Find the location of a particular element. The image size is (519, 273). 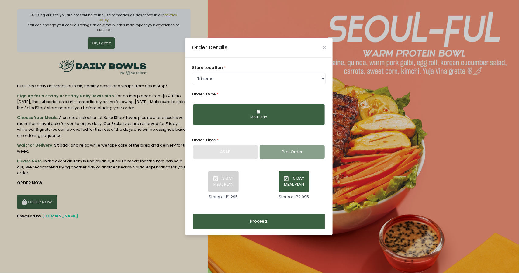

span: Order Time is located at coordinates (204, 140).